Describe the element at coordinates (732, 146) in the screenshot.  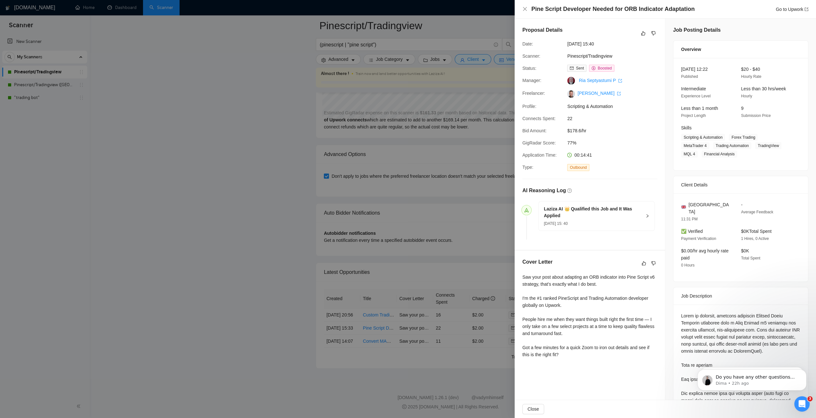
I see `span: Trading Automation` at that location.